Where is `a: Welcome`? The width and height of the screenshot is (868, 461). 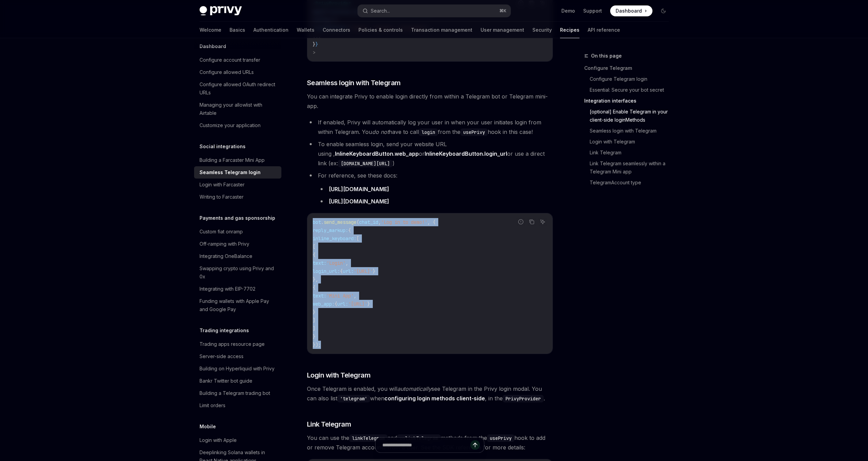
a: Welcome is located at coordinates (210, 30).